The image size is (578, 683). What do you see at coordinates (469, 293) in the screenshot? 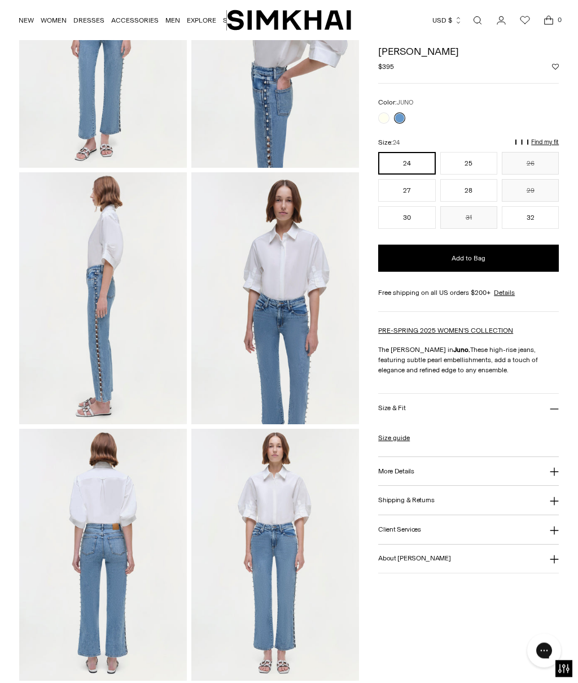
I see `div: Free shipping on all US orders $200+` at bounding box center [469, 293].